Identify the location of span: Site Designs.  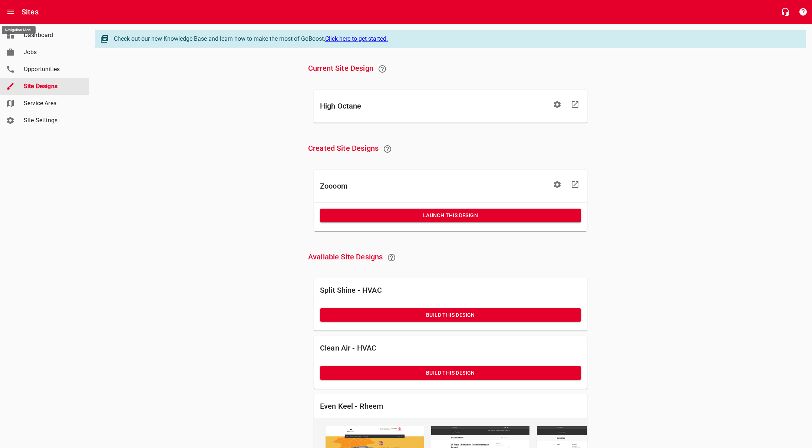
(52, 86).